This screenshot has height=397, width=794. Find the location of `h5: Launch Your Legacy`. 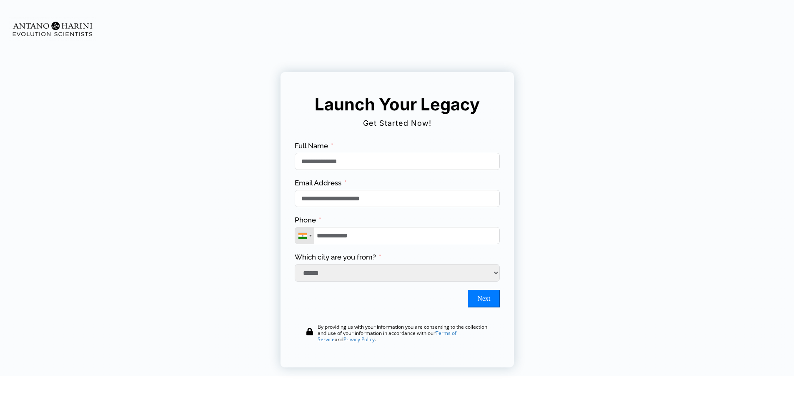

h5: Launch Your Legacy is located at coordinates (397, 105).